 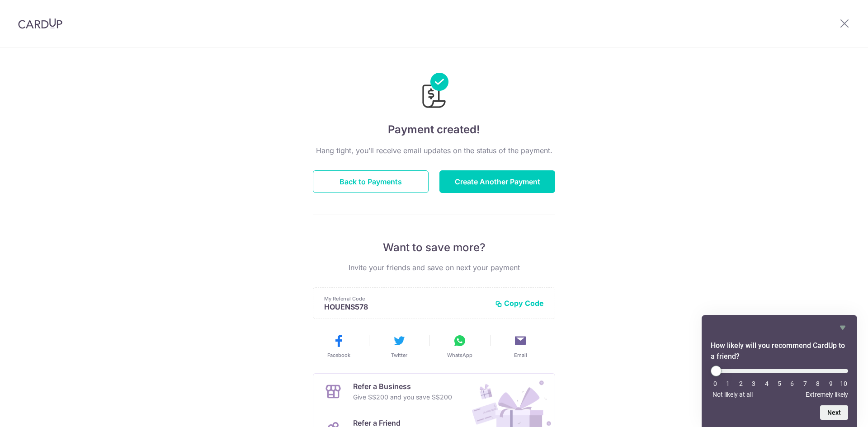 What do you see at coordinates (406, 307) in the screenshot?
I see `p: HOUENS578` at bounding box center [406, 307].